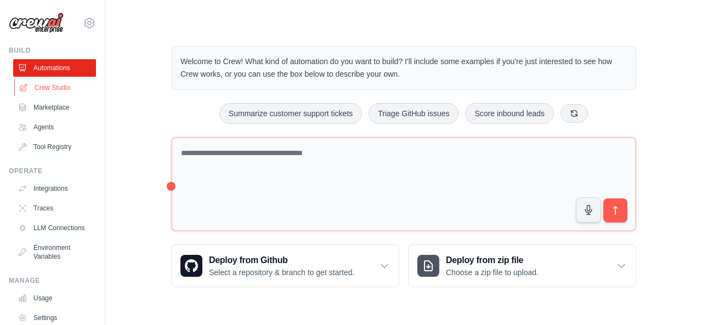  Describe the element at coordinates (52, 171) in the screenshot. I see `div: Operate` at that location.